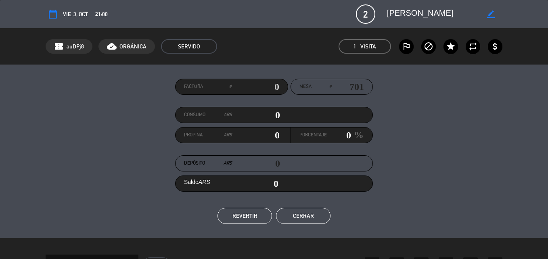 The width and height of the screenshot is (548, 259). Describe the element at coordinates (355, 46) in the screenshot. I see `span: 1` at that location.